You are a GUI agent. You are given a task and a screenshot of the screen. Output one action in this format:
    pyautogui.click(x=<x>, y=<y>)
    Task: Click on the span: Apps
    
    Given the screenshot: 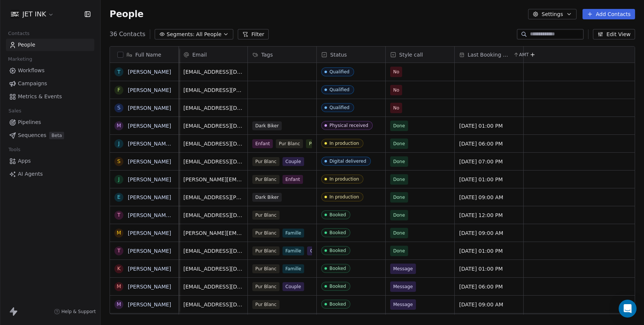 What is the action you would take?
    pyautogui.click(x=24, y=161)
    